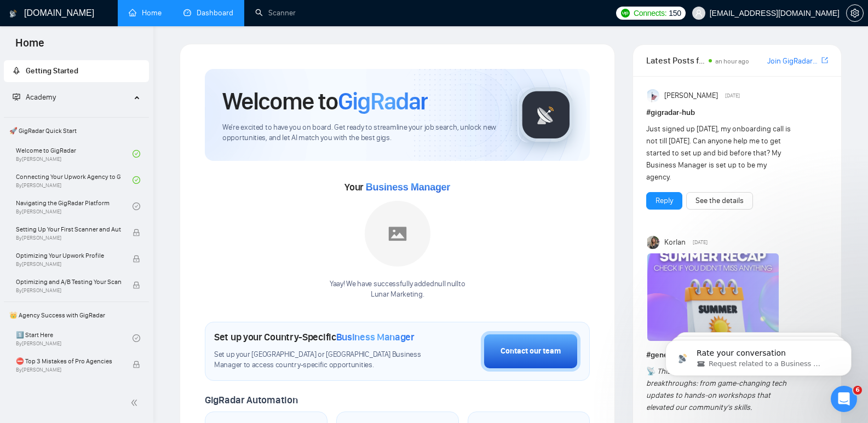  What do you see at coordinates (52, 71) in the screenshot?
I see `span: Getting Started` at bounding box center [52, 71].